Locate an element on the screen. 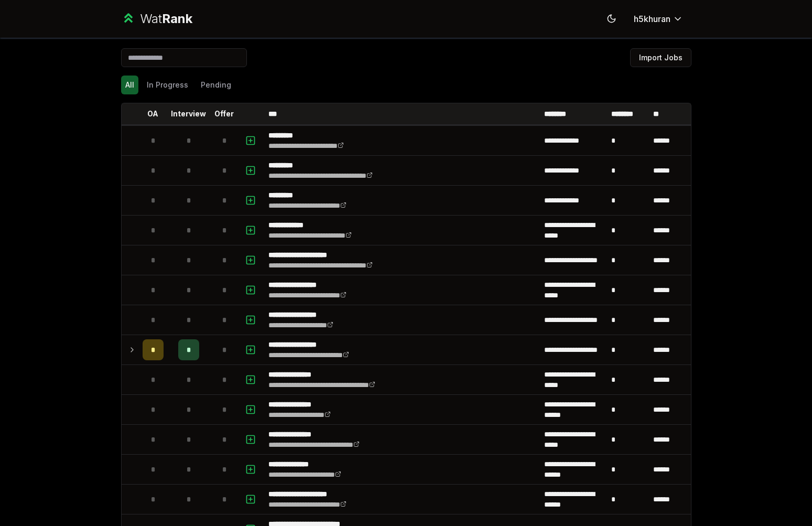 The height and width of the screenshot is (526, 812). p: Offer is located at coordinates (224, 114).